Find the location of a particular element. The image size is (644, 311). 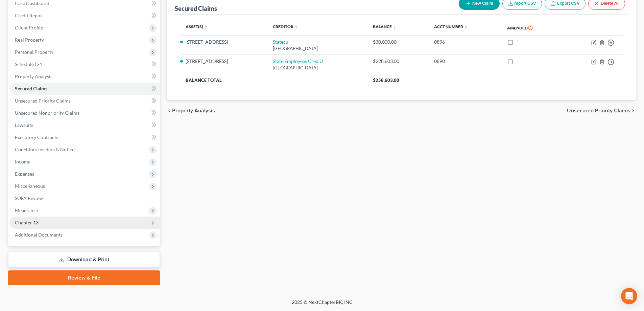

a: Executory Contracts is located at coordinates (84, 137).